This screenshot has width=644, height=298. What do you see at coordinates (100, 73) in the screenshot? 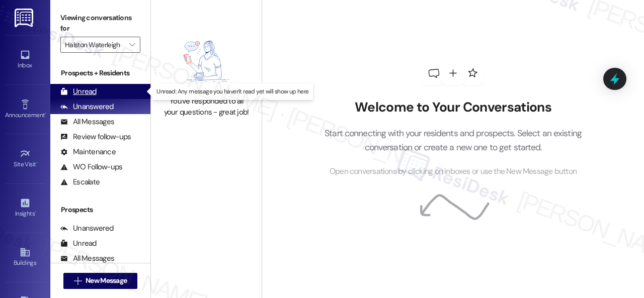
I see `div: Prospects + Residents` at bounding box center [100, 73].